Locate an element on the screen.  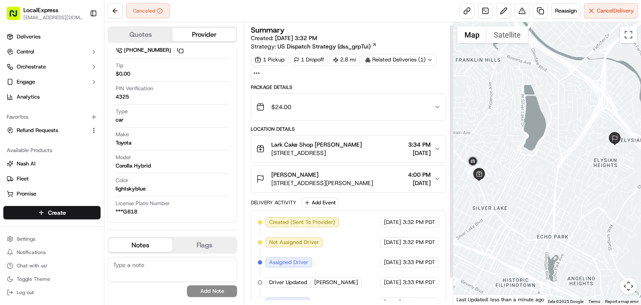
button: Add Event is located at coordinates (320, 202).